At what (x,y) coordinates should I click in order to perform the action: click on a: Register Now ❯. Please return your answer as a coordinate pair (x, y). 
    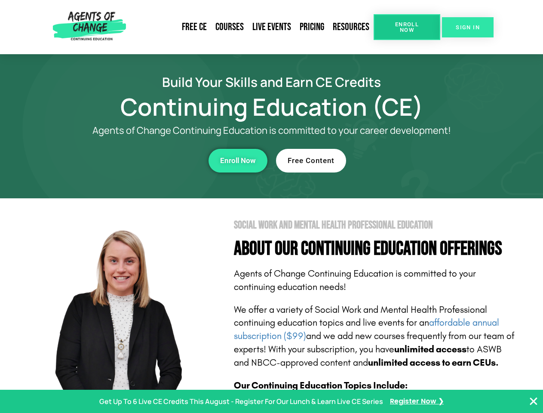
    Looking at the image, I should click on (417, 401).